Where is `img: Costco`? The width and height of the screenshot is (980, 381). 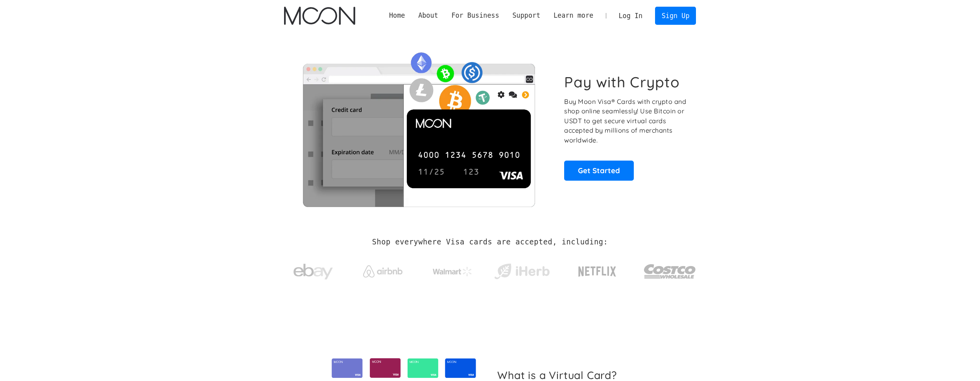 img: Costco is located at coordinates (670, 271).